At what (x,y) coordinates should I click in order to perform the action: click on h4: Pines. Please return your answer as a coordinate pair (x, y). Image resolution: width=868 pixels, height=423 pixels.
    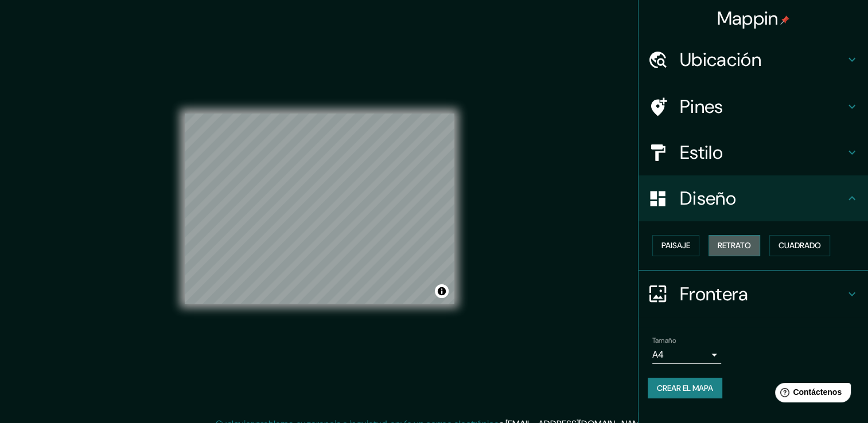
    Looking at the image, I should click on (762, 106).